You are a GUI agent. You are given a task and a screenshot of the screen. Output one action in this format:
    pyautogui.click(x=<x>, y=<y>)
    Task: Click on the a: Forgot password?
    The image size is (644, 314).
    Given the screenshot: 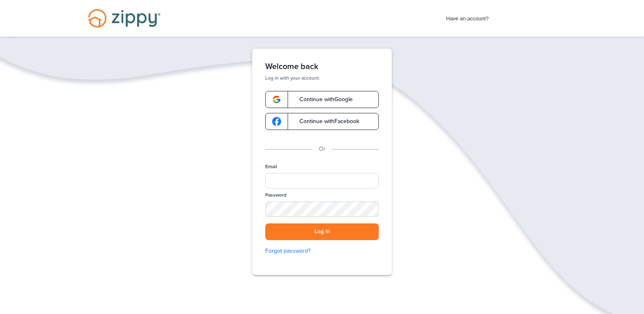 What is the action you would take?
    pyautogui.click(x=322, y=251)
    